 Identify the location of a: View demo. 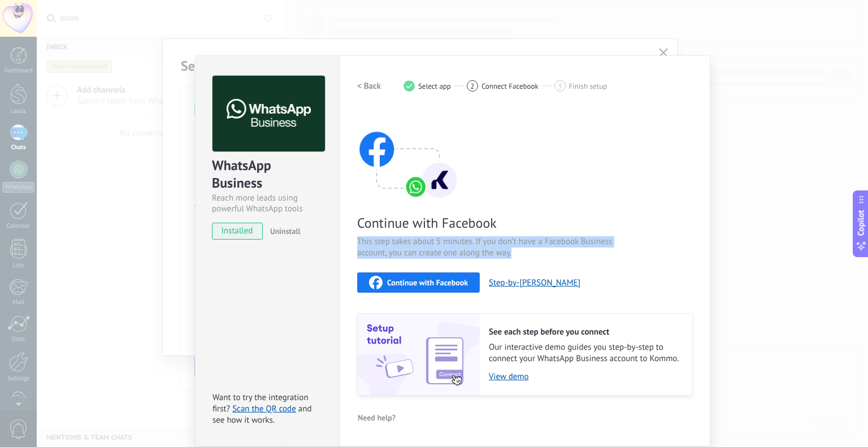
(585, 376).